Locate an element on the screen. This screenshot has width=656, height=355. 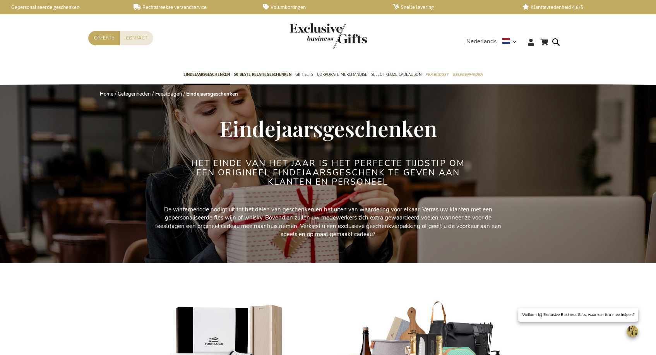
span: Gift Sets is located at coordinates (304, 74).